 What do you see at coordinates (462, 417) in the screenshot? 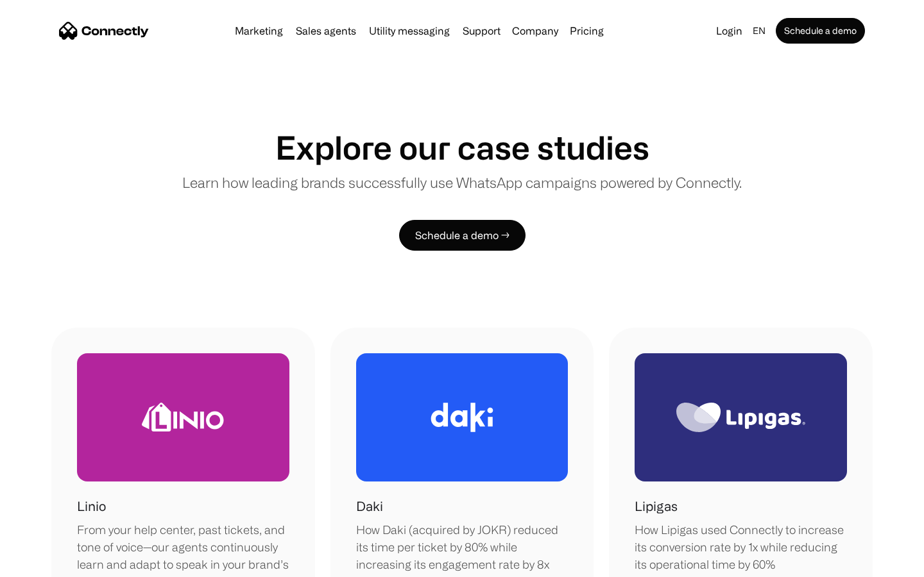
I see `img: Daki Logo` at bounding box center [462, 417].